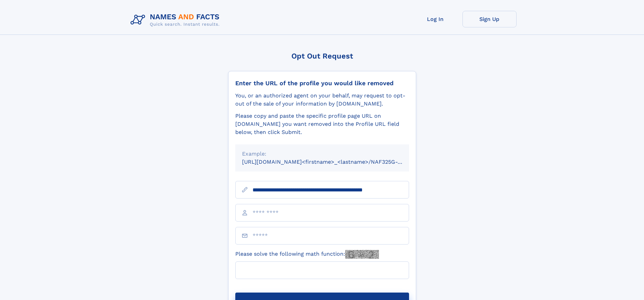  I want to click on div: Enter the URL of the profile you would like removed, so click(323, 83).